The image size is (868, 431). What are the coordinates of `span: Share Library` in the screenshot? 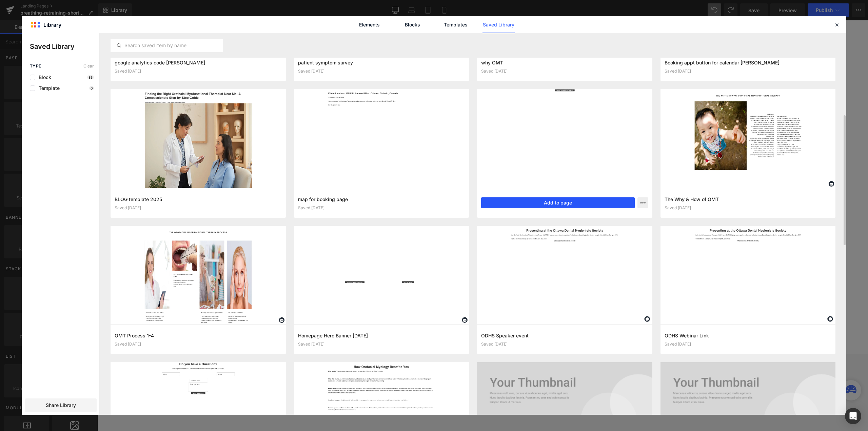 It's located at (61, 405).